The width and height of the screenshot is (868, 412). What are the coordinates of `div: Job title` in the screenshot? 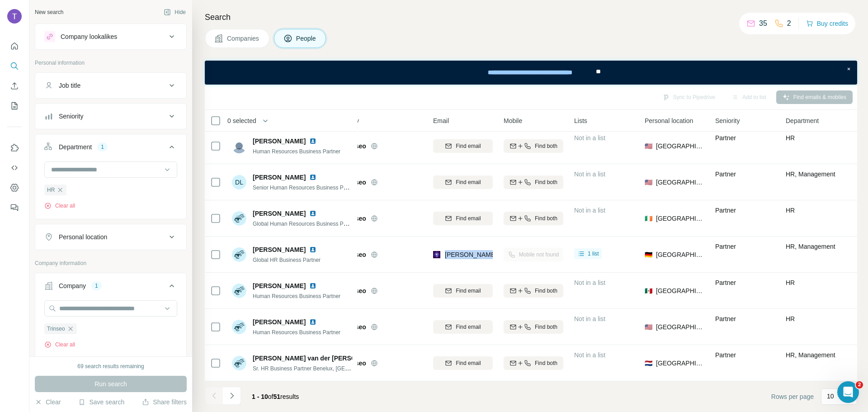 It's located at (69, 85).